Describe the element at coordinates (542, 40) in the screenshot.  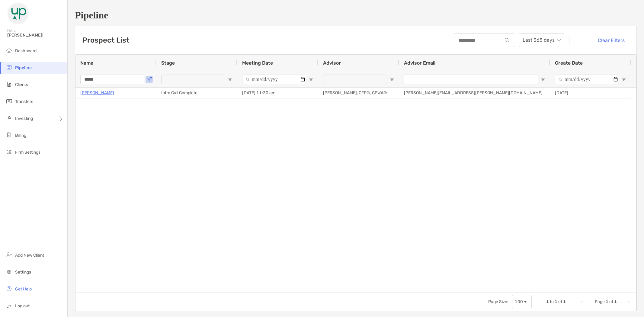
I see `span: Last 365 days` at that location.